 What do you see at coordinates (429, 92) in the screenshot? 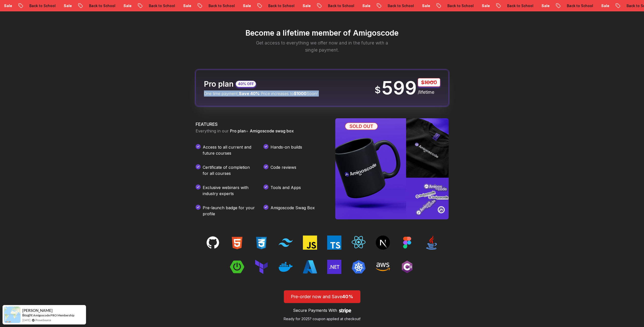
I see `p: /lifetime` at bounding box center [429, 92].